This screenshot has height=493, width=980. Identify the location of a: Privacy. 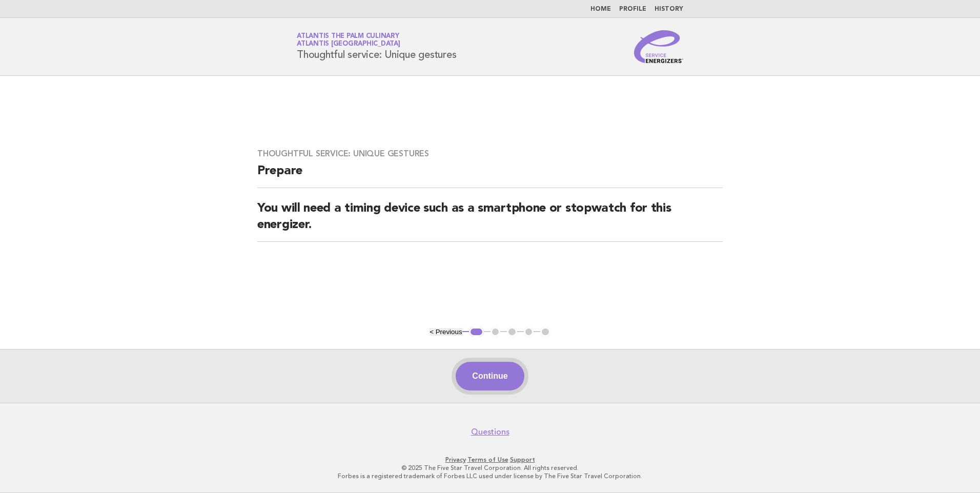
(456, 460).